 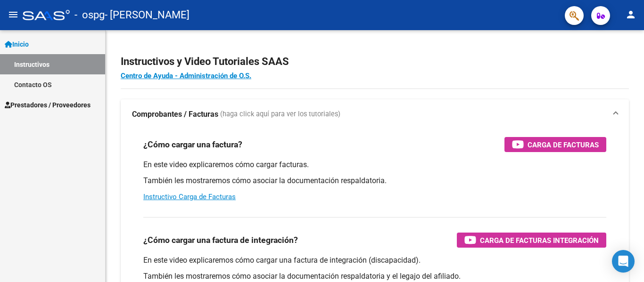 What do you see at coordinates (220, 240) in the screenshot?
I see `h3: ¿Cómo cargar una factura de integración?` at bounding box center [220, 240].